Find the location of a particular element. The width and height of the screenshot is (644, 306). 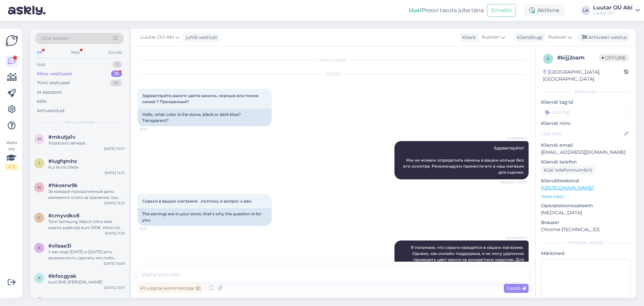

div: AI Assistent is located at coordinates (50, 92).